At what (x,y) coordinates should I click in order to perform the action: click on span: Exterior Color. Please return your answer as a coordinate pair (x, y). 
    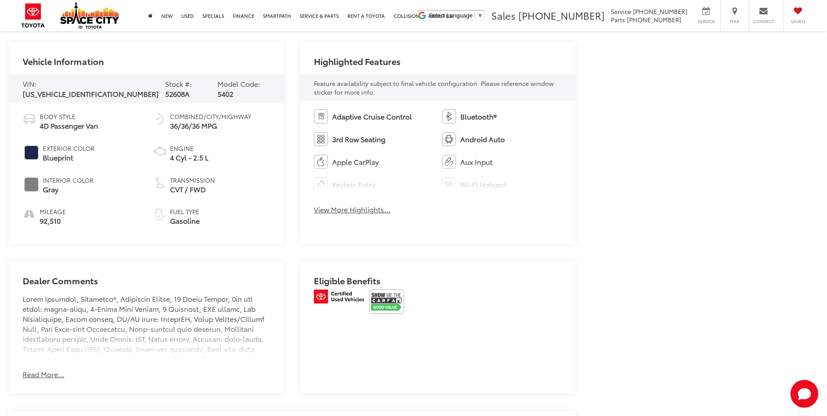
    Looking at the image, I should click on (68, 148).